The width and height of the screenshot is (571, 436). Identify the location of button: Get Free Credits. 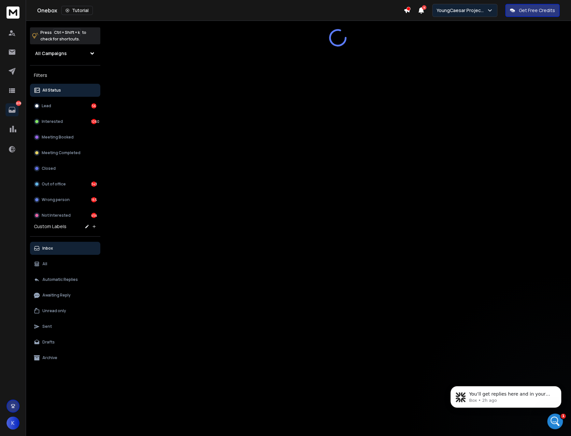
(532, 10).